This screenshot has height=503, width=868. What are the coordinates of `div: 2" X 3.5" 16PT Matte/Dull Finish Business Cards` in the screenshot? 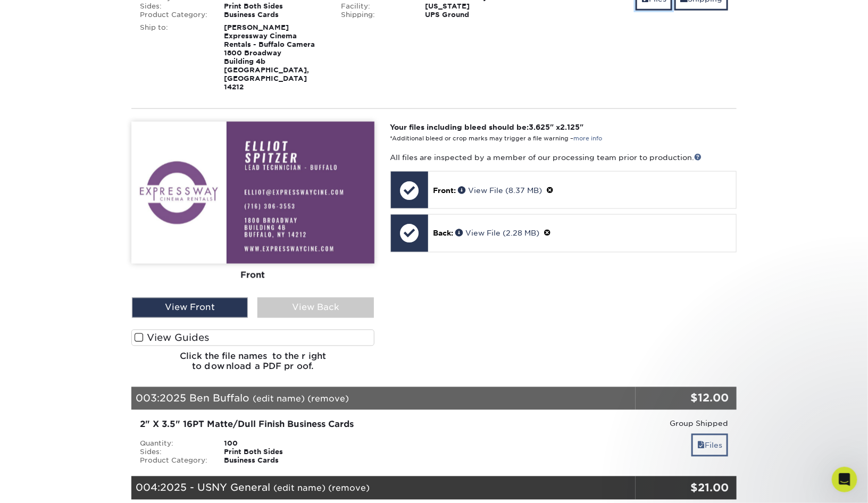 It's located at (333, 424).